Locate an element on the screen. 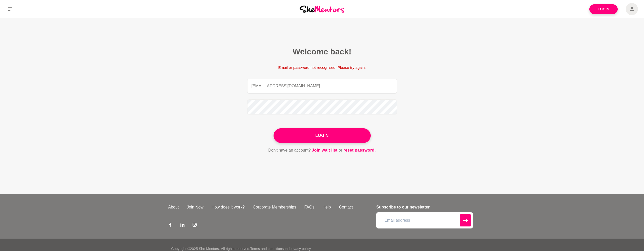 This screenshot has height=251, width=644. a: LinkedIn is located at coordinates (182, 225).